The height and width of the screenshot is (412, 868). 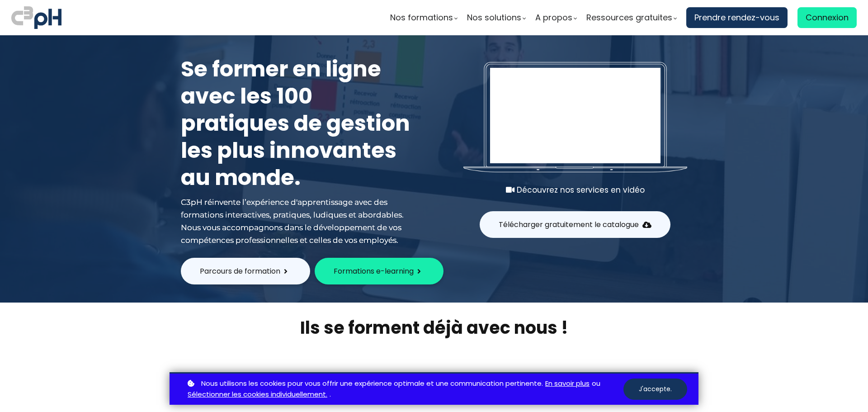 I want to click on span: Connexion, so click(x=827, y=18).